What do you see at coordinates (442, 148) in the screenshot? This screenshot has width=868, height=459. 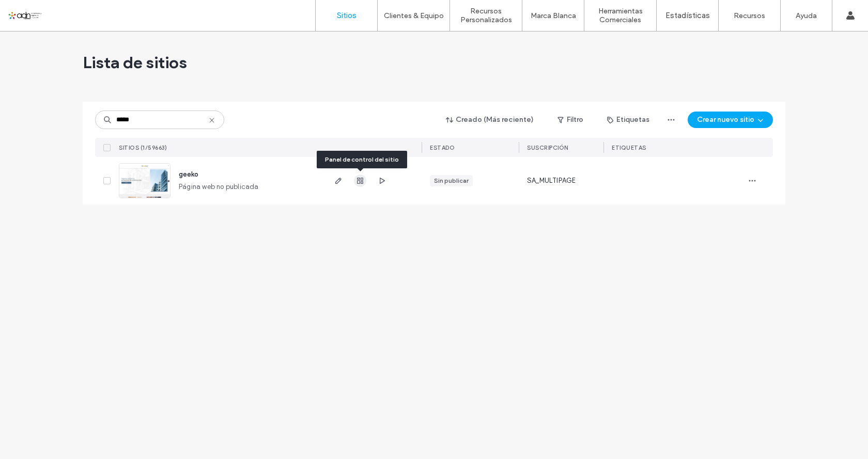 I see `span: ESTADO` at bounding box center [442, 148].